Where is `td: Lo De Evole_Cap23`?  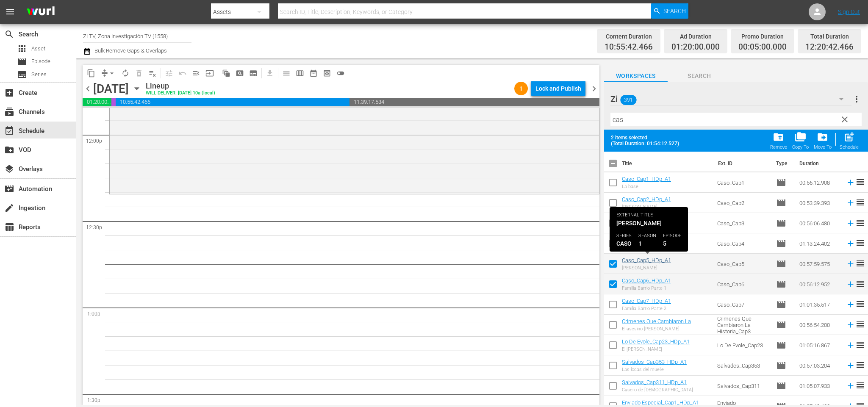 td: Lo De Evole_Cap23 is located at coordinates (744, 345).